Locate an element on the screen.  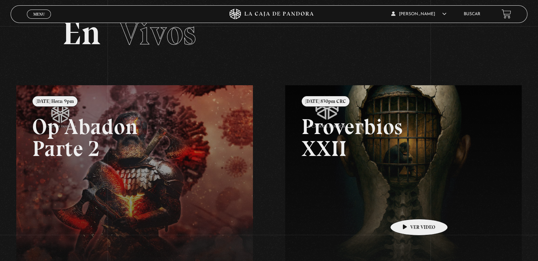
a: Buscar is located at coordinates (472, 14).